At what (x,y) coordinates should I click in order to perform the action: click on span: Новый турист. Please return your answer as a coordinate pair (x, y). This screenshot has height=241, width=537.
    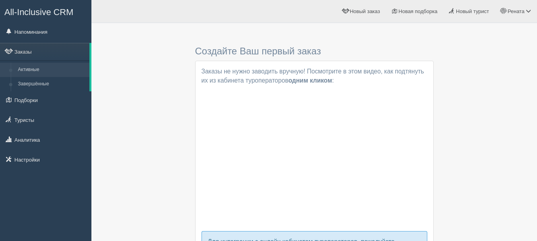
    Looking at the image, I should click on (472, 11).